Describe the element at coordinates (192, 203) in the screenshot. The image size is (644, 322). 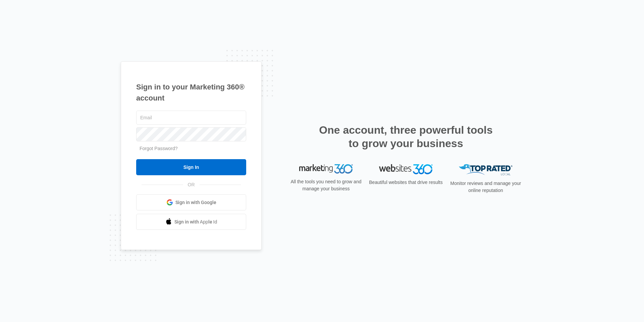
I see `a: Sign in with Google` at that location.